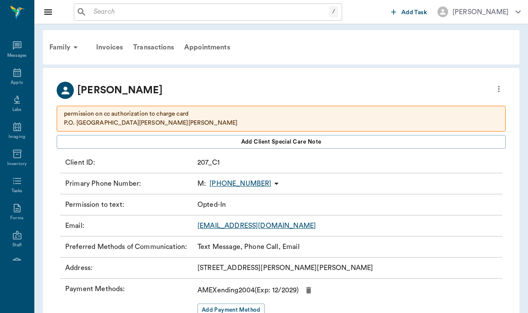  Describe the element at coordinates (17, 82) in the screenshot. I see `div: Appts` at that location.